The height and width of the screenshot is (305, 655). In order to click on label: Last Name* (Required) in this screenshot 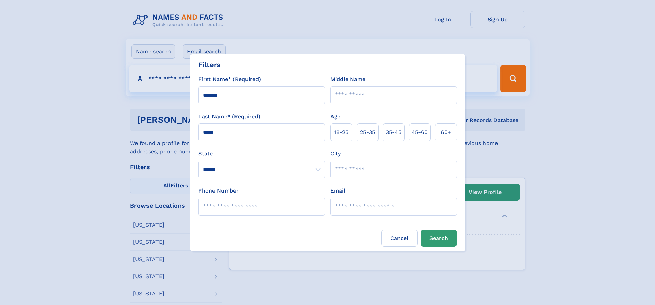, I will do `click(229, 117)`.